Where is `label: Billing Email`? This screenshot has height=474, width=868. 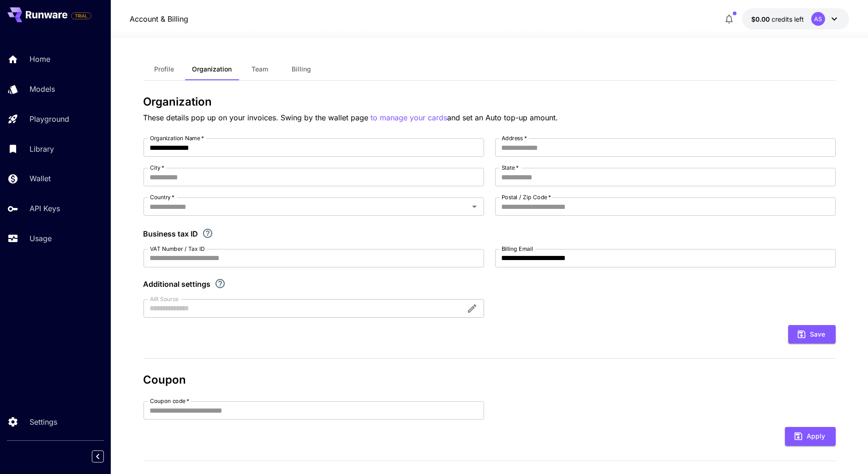
label: Billing Email is located at coordinates (517, 249).